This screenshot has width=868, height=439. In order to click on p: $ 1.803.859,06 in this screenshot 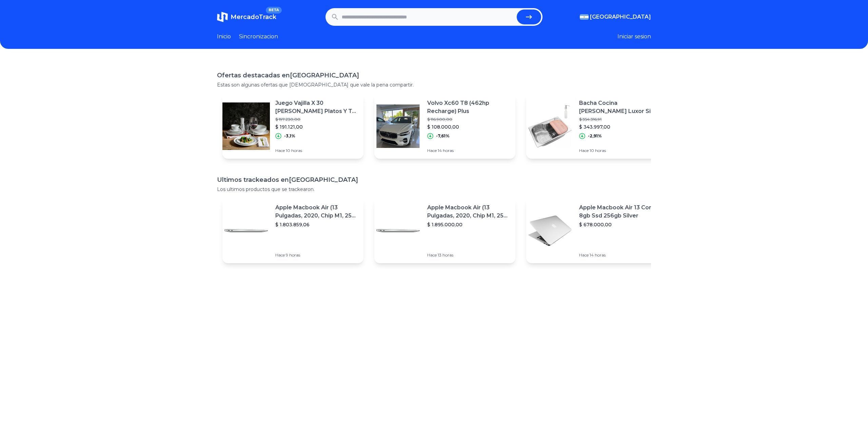, I will do `click(317, 225)`.